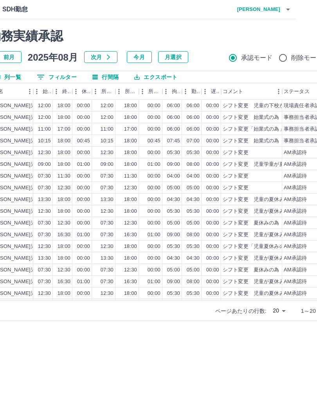 Image resolution: width=317 pixels, height=395 pixels. What do you see at coordinates (258, 199) in the screenshot?
I see `div: シフト変更 児童の夏休みの為` at bounding box center [258, 199].